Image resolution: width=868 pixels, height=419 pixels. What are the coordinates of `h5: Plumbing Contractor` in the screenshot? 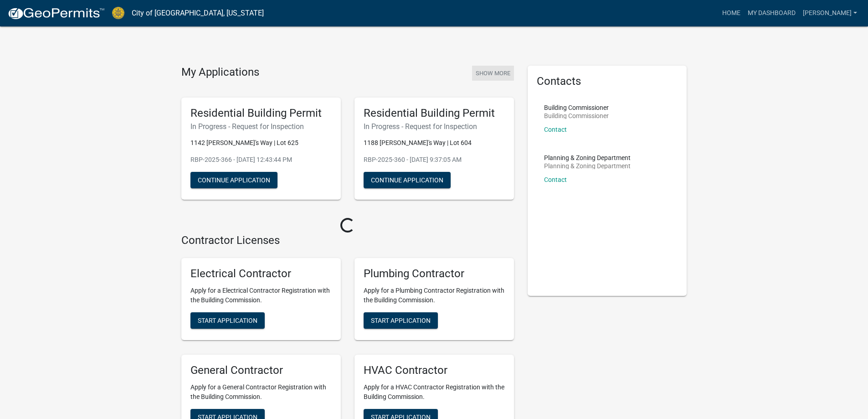 It's located at (434, 274).